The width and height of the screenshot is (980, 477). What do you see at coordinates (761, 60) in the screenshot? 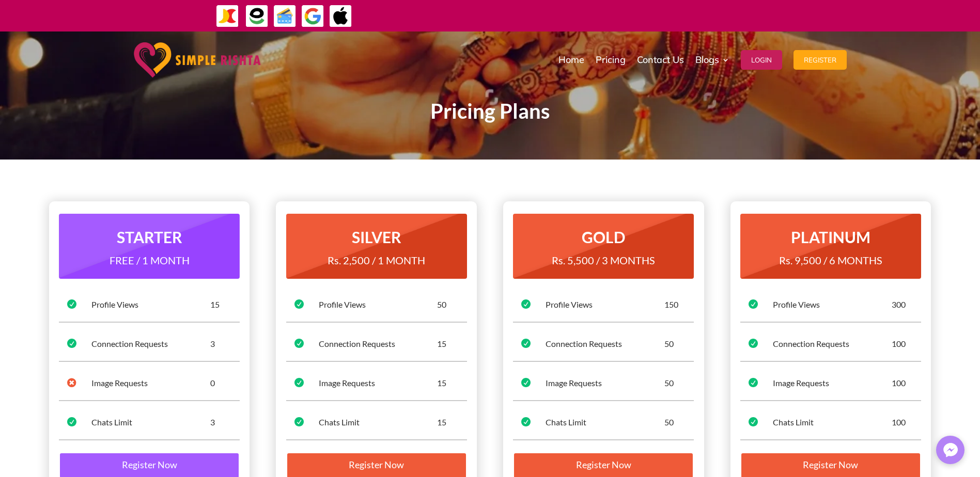
I see `button: Login` at bounding box center [761, 60].